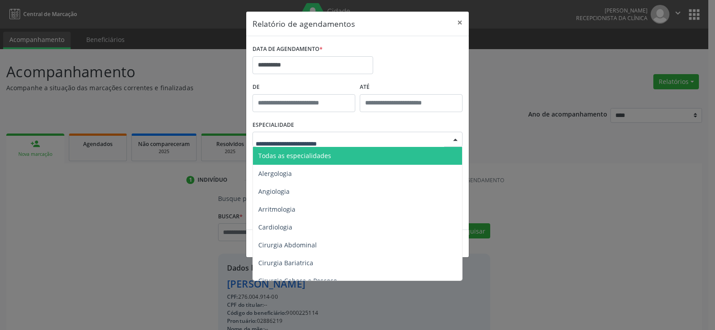  What do you see at coordinates (303, 24) in the screenshot?
I see `h5: Relatório de agendamentos` at bounding box center [303, 24].